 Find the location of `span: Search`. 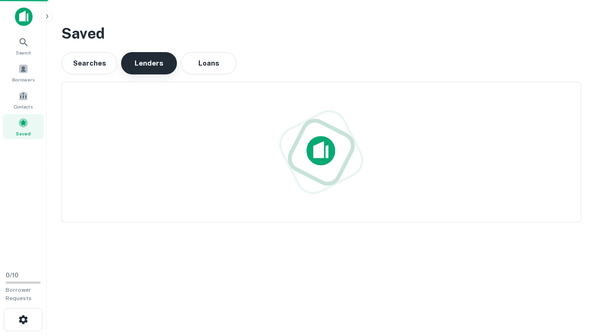

span: Search is located at coordinates (23, 53).